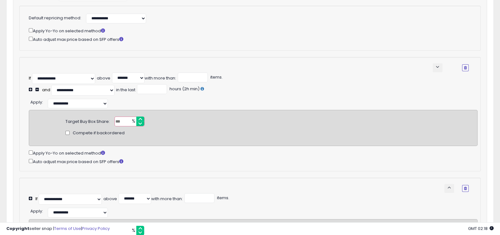 The image size is (500, 235). I want to click on a: Terms of Use, so click(67, 228).